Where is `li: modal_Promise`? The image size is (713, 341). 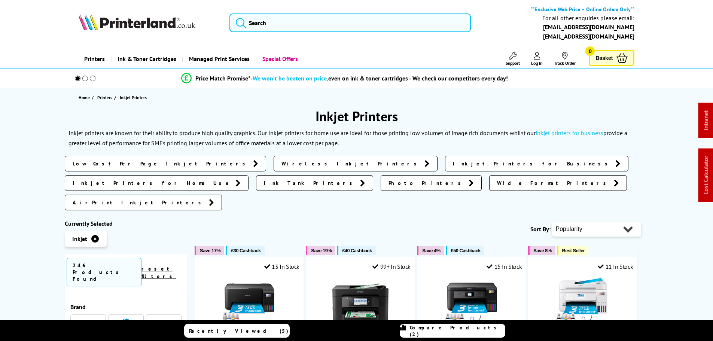 li: modal_Promise is located at coordinates (345, 78).